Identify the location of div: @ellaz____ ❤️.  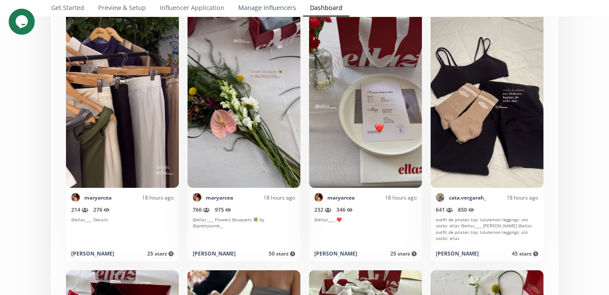
(365, 230).